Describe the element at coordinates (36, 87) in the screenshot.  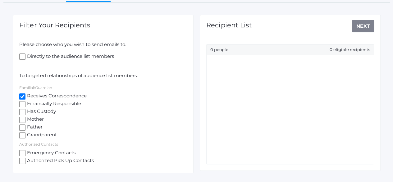
I see `label: Familial/Guardian` at that location.